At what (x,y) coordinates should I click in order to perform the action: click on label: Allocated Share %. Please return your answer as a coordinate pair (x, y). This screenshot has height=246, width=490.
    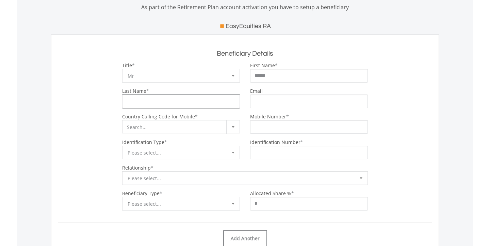
    Looking at the image, I should click on (271, 193).